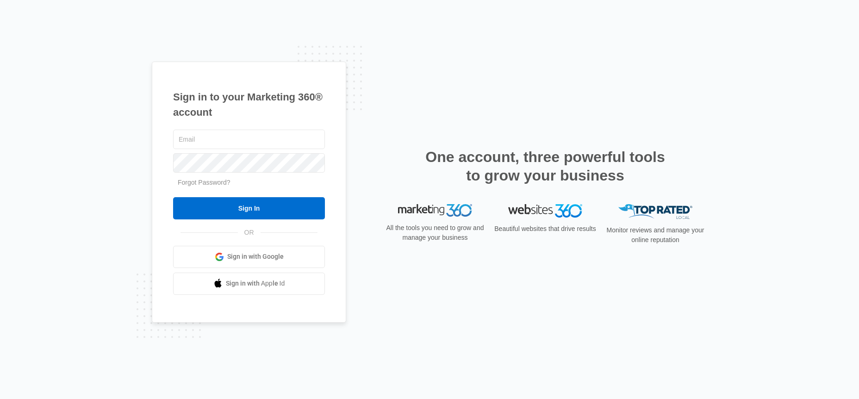  Describe the element at coordinates (656, 212) in the screenshot. I see `img: Top Rated Local` at that location.